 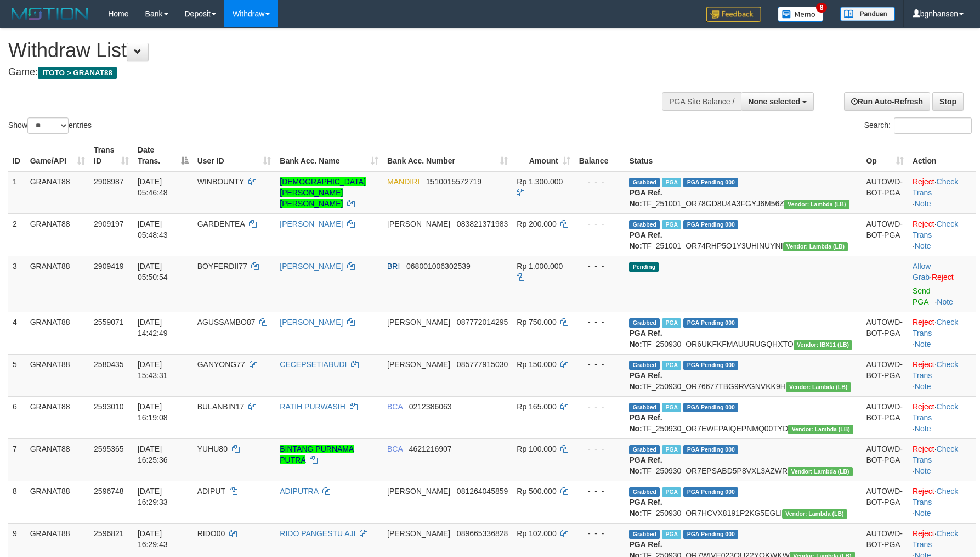 What do you see at coordinates (537, 533) in the screenshot?
I see `span: Rp 102.000` at bounding box center [537, 533].